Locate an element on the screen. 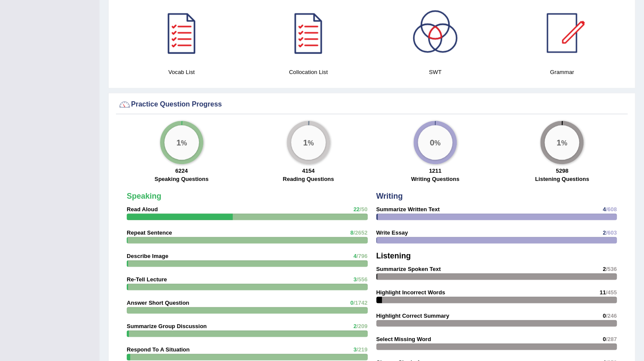  strong: Writing is located at coordinates (389, 196).